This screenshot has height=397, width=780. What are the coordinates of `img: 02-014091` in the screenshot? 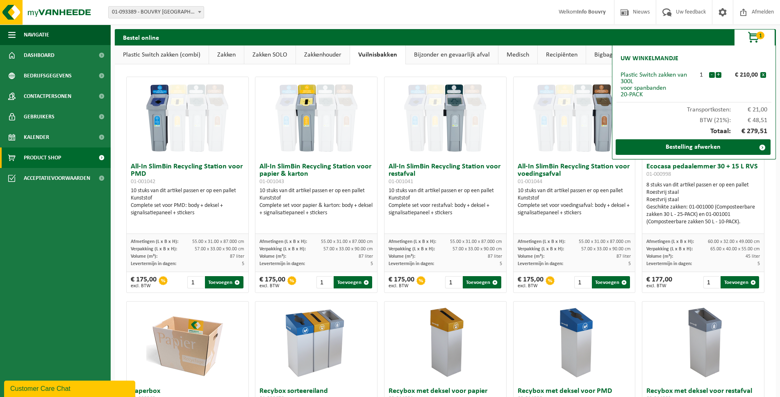 It's located at (445, 343).